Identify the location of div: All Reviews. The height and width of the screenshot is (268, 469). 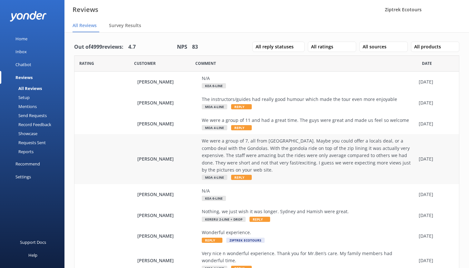
(23, 88).